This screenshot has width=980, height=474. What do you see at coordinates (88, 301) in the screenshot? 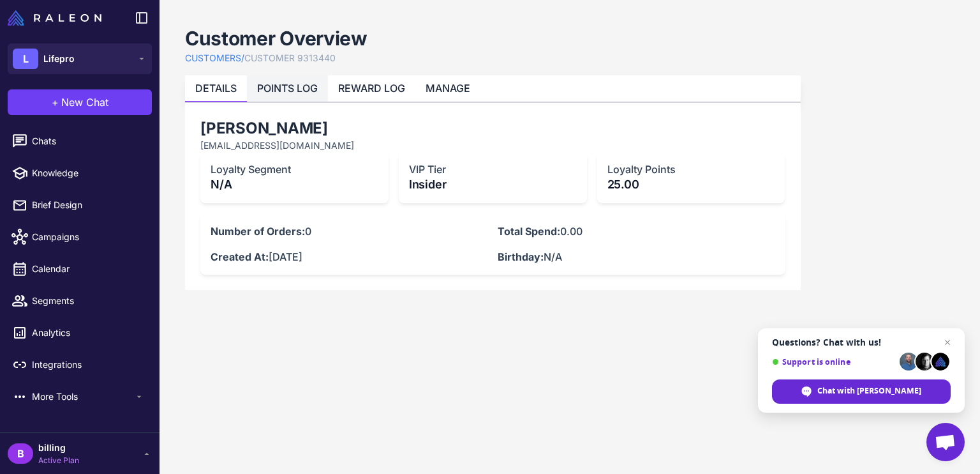
I see `span: Segments` at bounding box center [88, 301].